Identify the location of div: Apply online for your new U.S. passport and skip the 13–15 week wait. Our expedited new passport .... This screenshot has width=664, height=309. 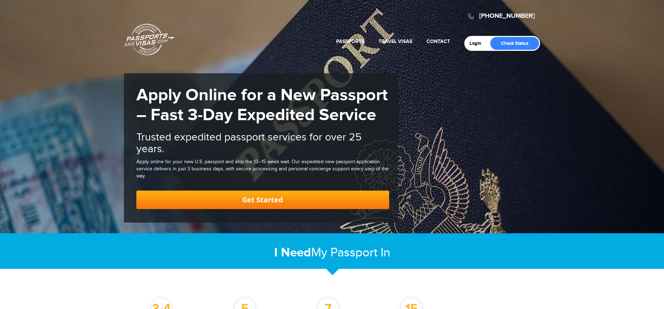
(263, 170).